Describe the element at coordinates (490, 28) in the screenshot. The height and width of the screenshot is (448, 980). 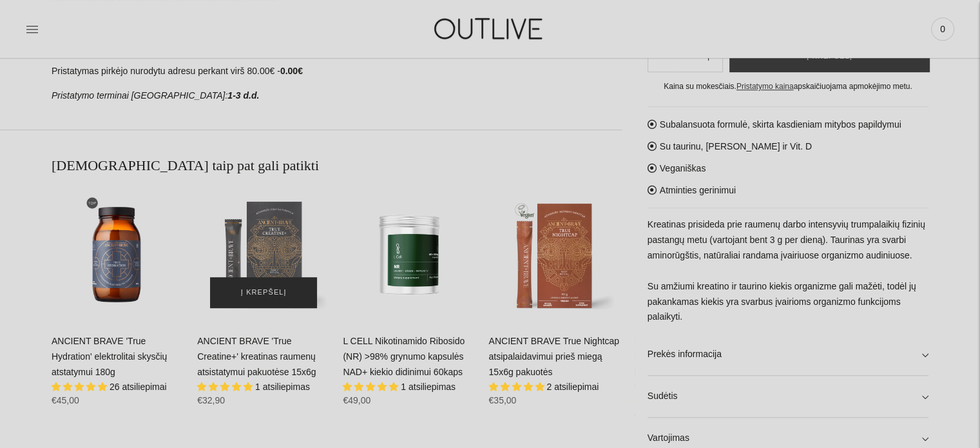
I see `img: OUTLIVE` at that location.